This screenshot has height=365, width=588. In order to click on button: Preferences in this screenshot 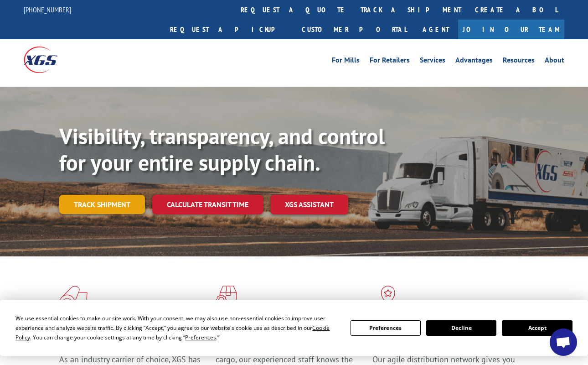, I will do `click(386, 328)`.